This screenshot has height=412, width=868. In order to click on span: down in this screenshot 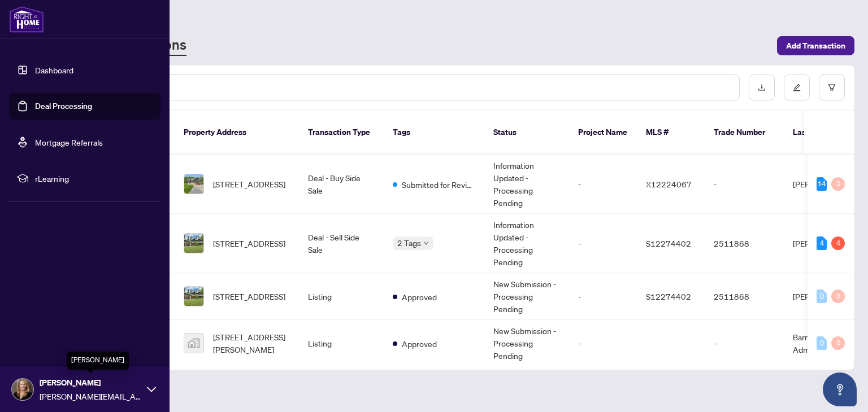, I will do `click(426, 244)`.